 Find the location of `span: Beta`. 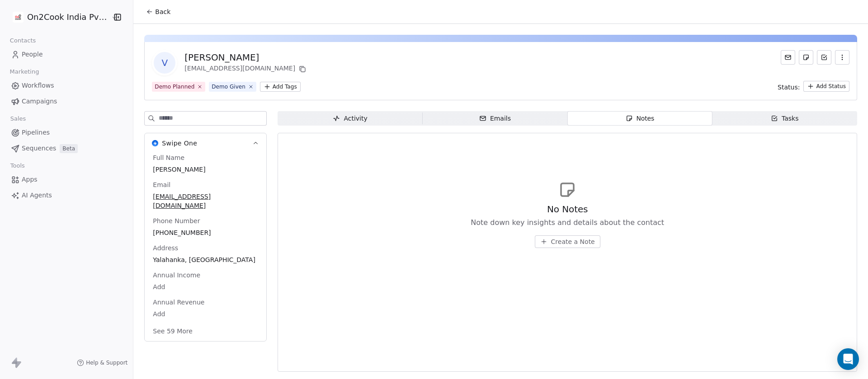

span: Beta is located at coordinates (69, 148).